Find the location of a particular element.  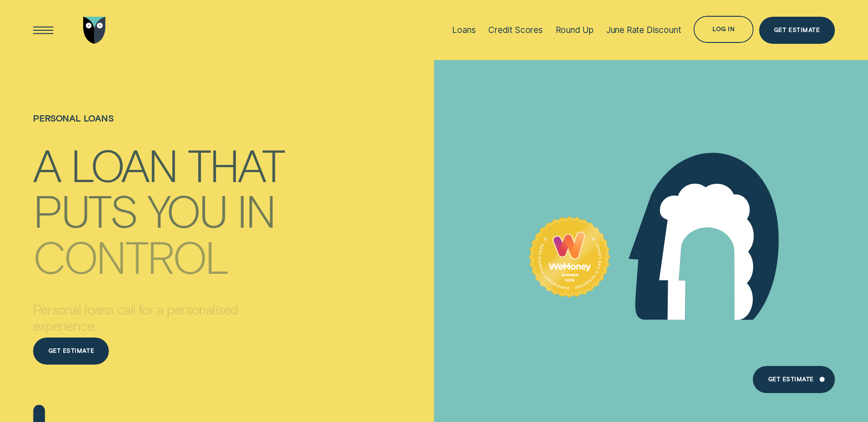

div: you is located at coordinates (187, 209).